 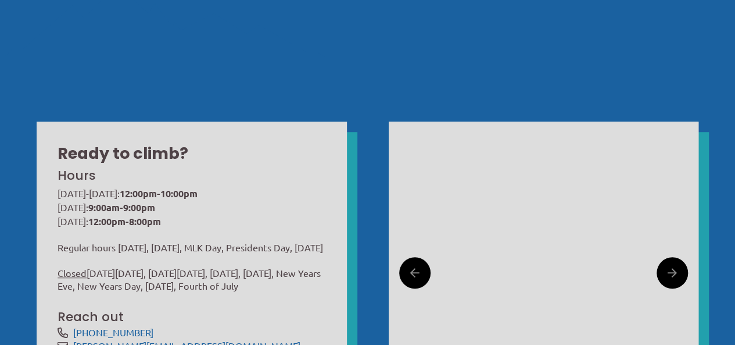 I want to click on h2: Ready to climb?, so click(x=191, y=153).